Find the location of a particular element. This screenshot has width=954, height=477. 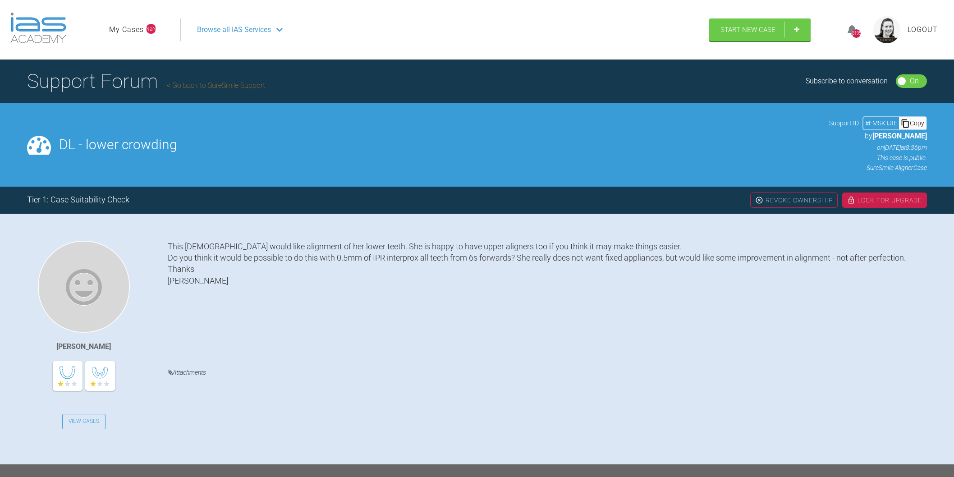

div: Revoke Ownership is located at coordinates (794, 200).